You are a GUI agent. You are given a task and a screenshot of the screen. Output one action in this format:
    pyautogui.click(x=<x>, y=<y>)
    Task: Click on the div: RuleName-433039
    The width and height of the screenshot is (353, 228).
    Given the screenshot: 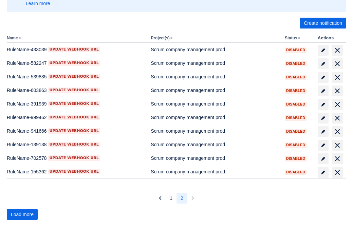 What is the action you would take?
    pyautogui.click(x=76, y=50)
    